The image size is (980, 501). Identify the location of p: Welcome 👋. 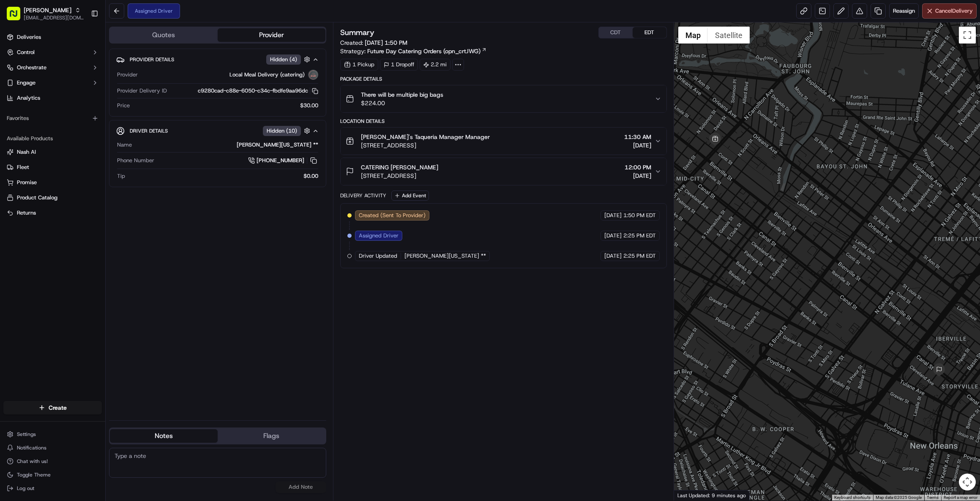
(82, 41).